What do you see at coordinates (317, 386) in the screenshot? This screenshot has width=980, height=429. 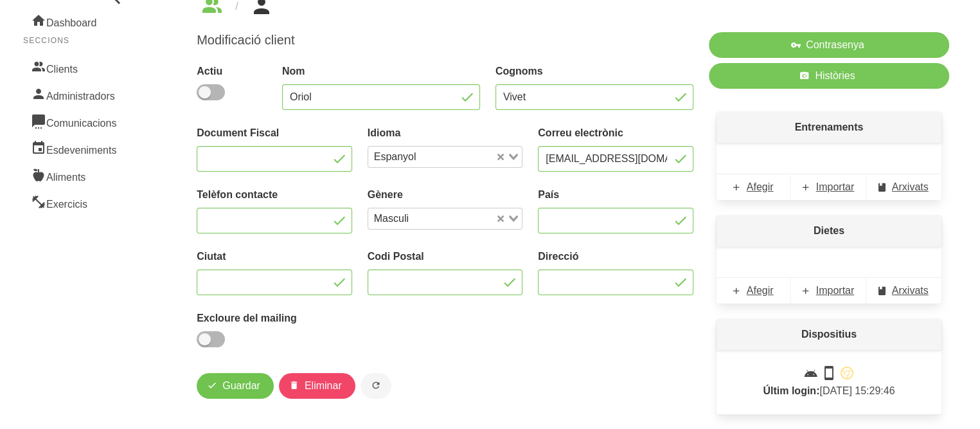 I see `button: Eliminar` at bounding box center [317, 386].